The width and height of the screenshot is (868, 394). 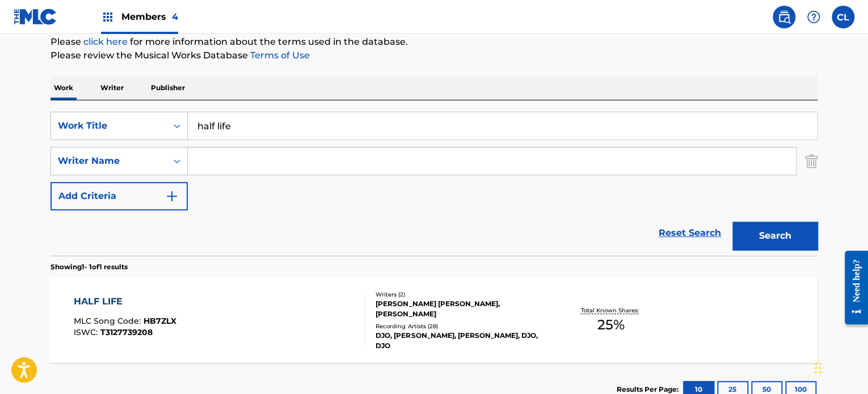 I want to click on div: Help, so click(x=814, y=17).